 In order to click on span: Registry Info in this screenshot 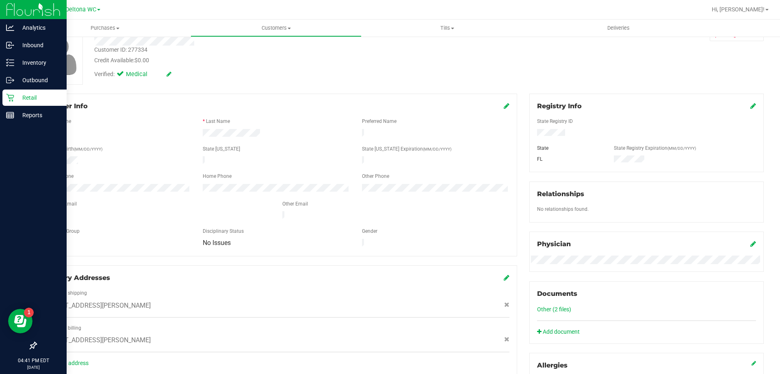, I will do `click(560, 106)`.